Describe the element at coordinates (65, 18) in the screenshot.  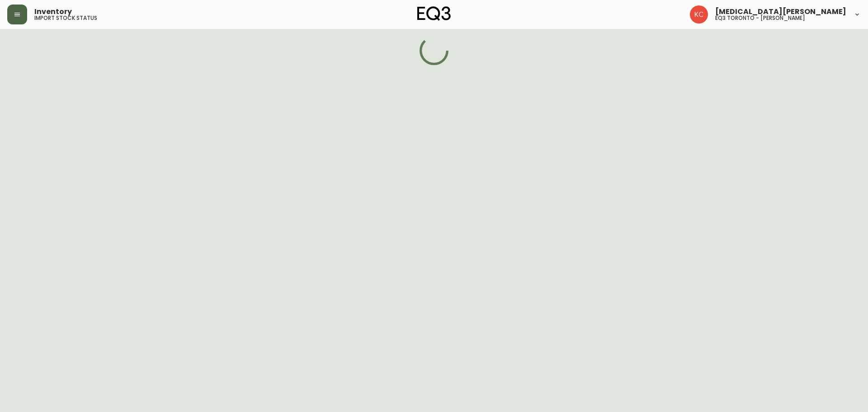
I see `h5: import stock status` at that location.